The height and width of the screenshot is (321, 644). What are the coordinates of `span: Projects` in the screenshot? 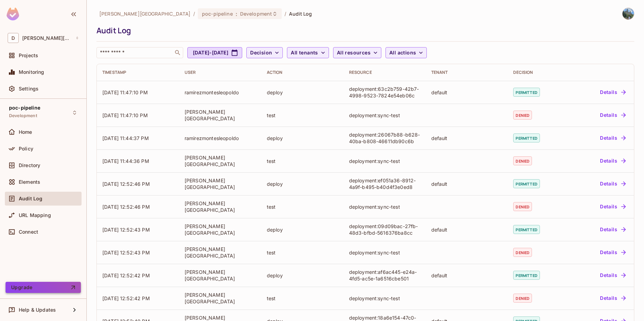 It's located at (28, 55).